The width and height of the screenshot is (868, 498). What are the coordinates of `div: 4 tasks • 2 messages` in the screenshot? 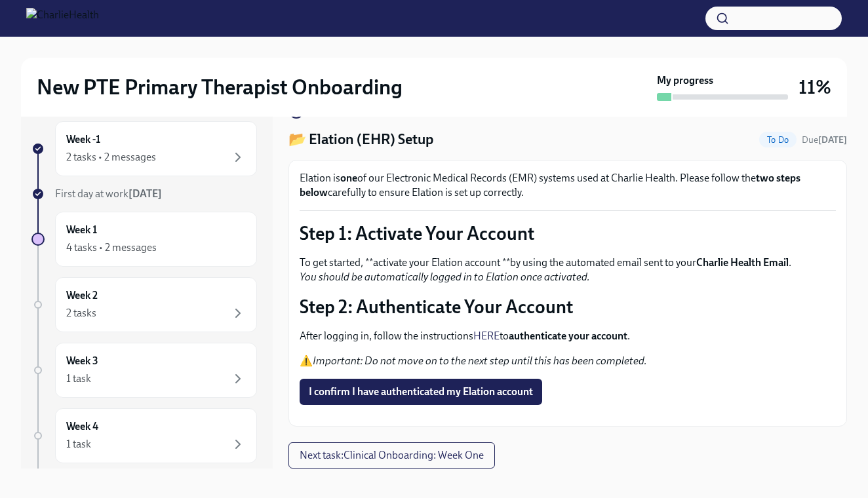 It's located at (111, 248).